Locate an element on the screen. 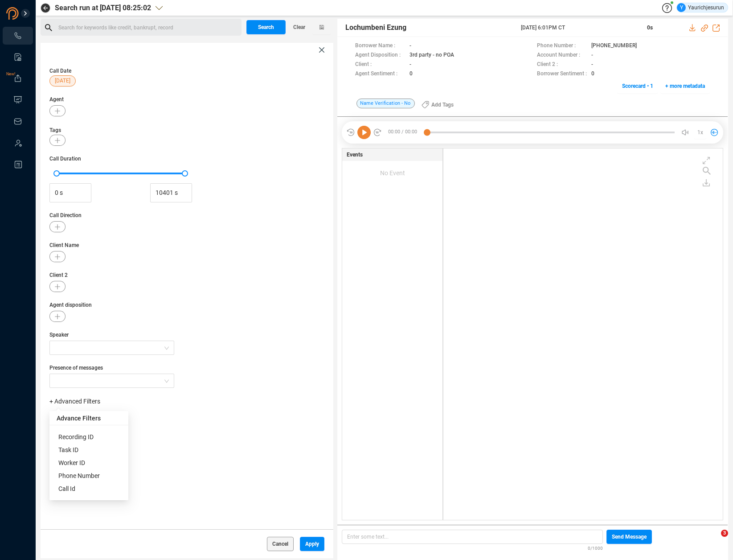 This screenshot has height=560, width=733. span: Client 2 is located at coordinates (186, 275).